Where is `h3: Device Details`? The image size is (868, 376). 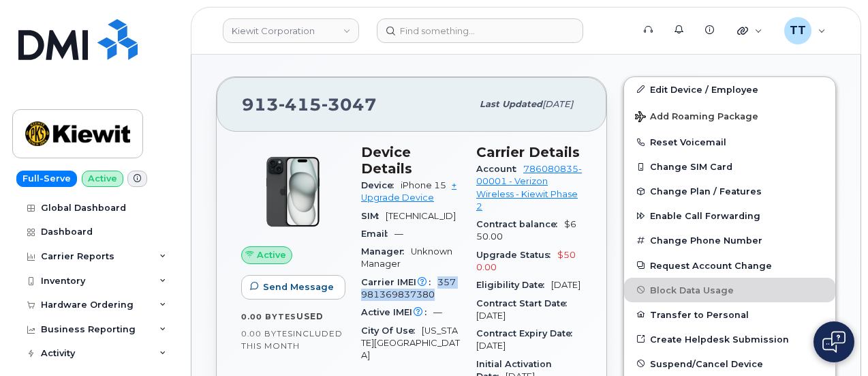
h3: Device Details is located at coordinates (410, 160).